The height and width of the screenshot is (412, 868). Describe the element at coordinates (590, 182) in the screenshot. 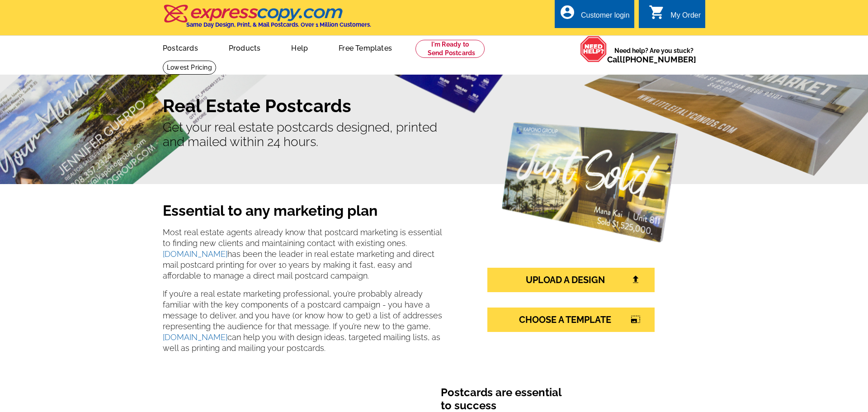

I see `img: real-estate-postcards.png` at that location.